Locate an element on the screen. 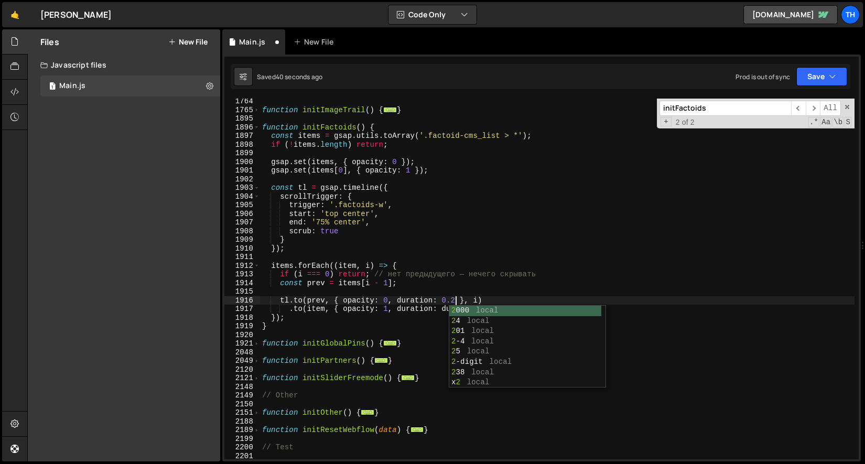 The image size is (865, 464). div: 1920 is located at coordinates (242, 335).